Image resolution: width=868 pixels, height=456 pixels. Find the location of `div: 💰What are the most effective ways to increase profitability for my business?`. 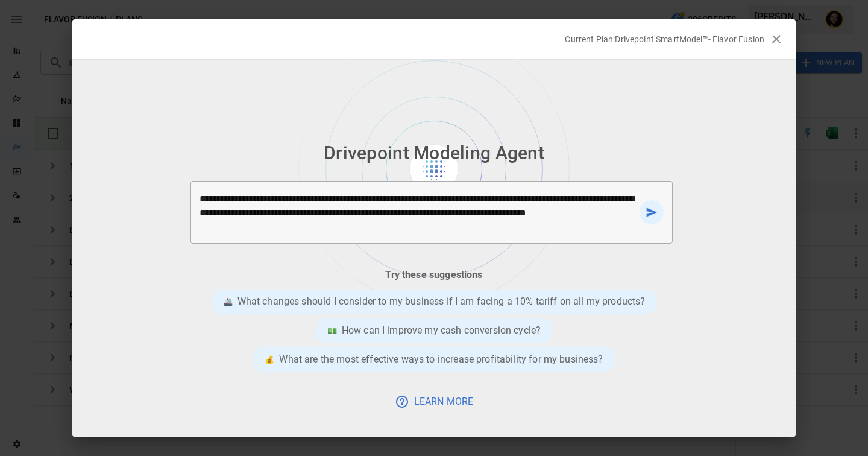

div: 💰What are the most effective ways to increase profitability for my business? is located at coordinates (433, 359).